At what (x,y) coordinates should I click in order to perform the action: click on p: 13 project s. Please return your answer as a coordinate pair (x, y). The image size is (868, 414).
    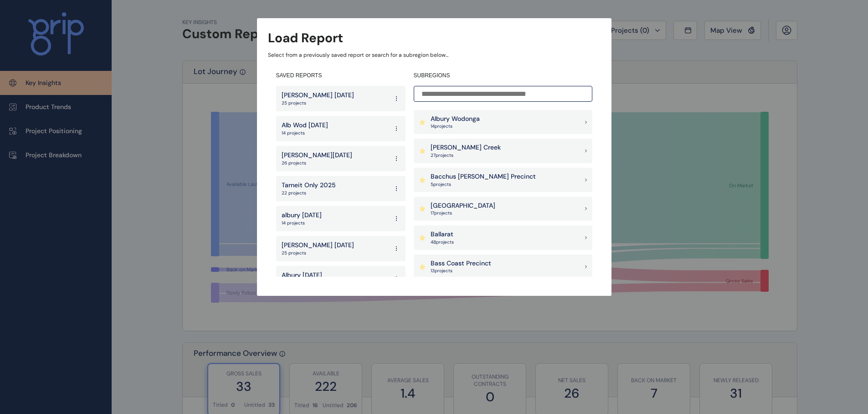
    Looking at the image, I should click on (460, 271).